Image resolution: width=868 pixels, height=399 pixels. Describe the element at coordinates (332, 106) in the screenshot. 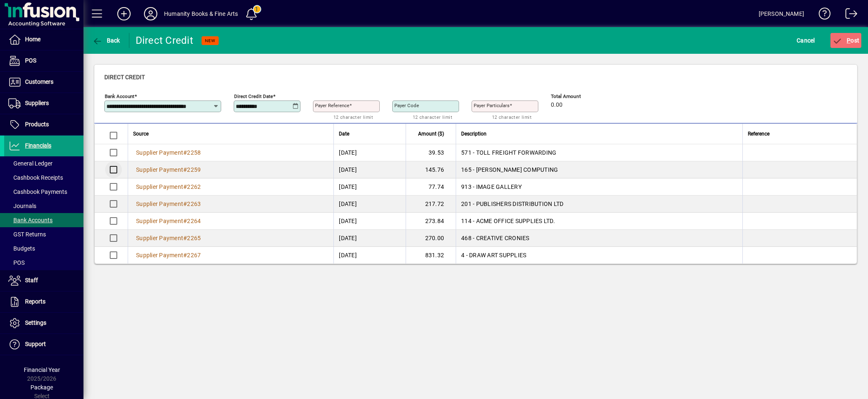

I see `mat-label: Payer Reference` at that location.